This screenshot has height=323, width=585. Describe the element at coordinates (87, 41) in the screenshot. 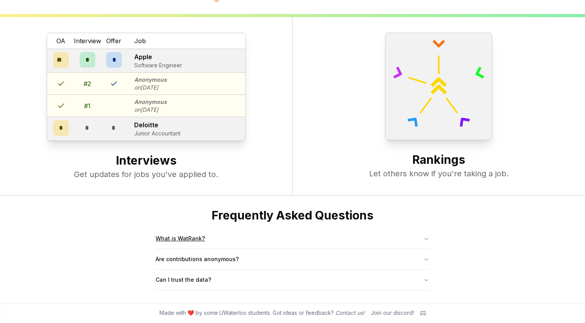

I see `span: Interview` at that location.